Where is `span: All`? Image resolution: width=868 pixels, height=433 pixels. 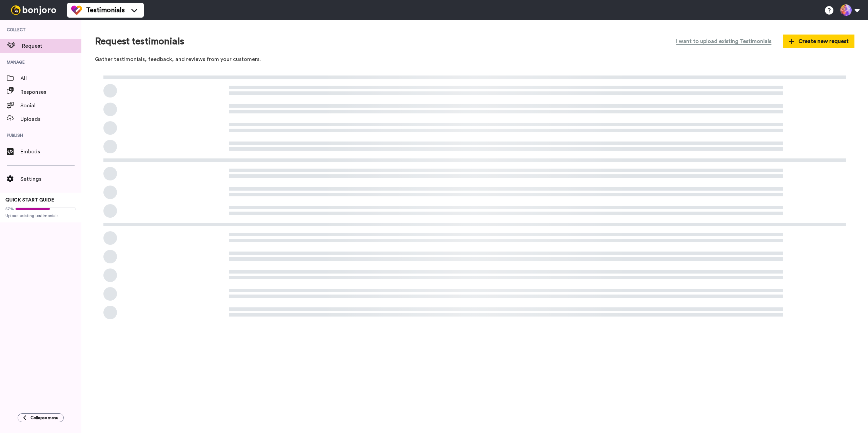 span: All is located at coordinates (51, 79).